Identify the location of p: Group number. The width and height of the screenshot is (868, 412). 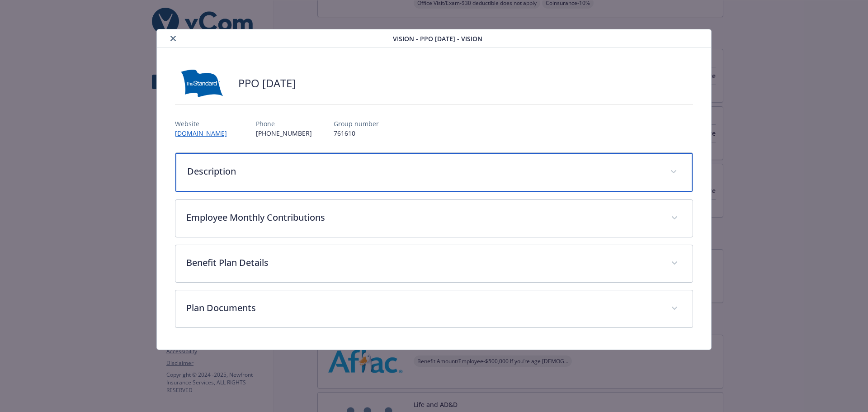
(356, 123).